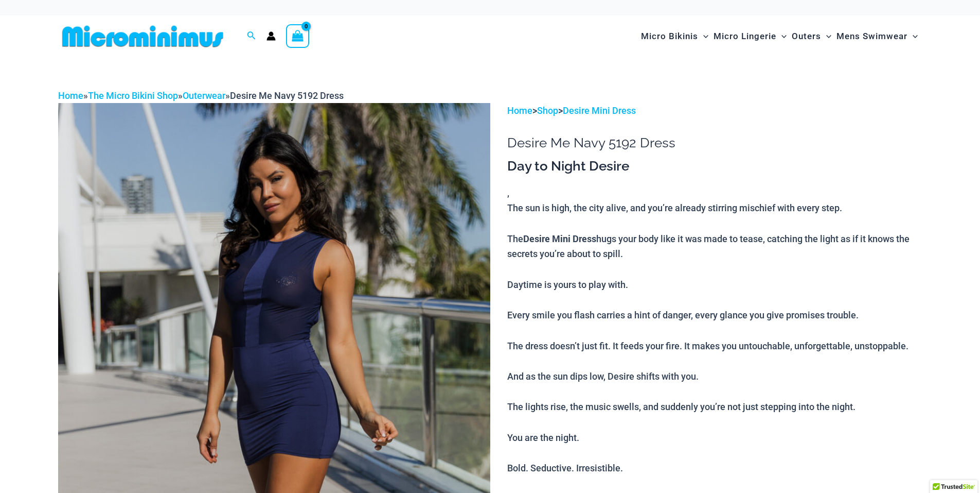 This screenshot has width=980, height=493. What do you see at coordinates (142, 36) in the screenshot?
I see `img: MM SHOP LOGO FLAT` at bounding box center [142, 36].